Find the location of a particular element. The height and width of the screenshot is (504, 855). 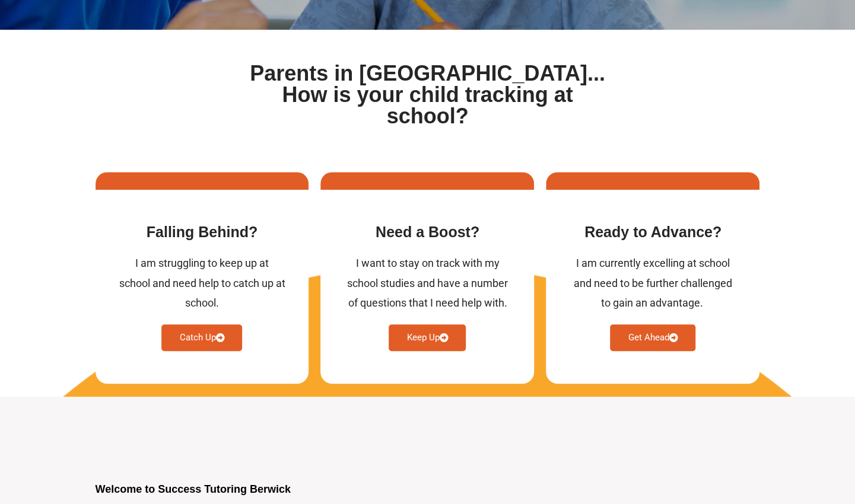

div: Chat Widget is located at coordinates (756, 437).